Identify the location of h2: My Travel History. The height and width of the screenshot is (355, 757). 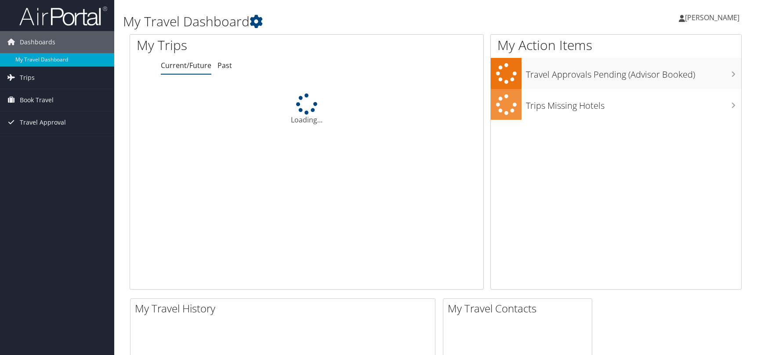
(285, 309).